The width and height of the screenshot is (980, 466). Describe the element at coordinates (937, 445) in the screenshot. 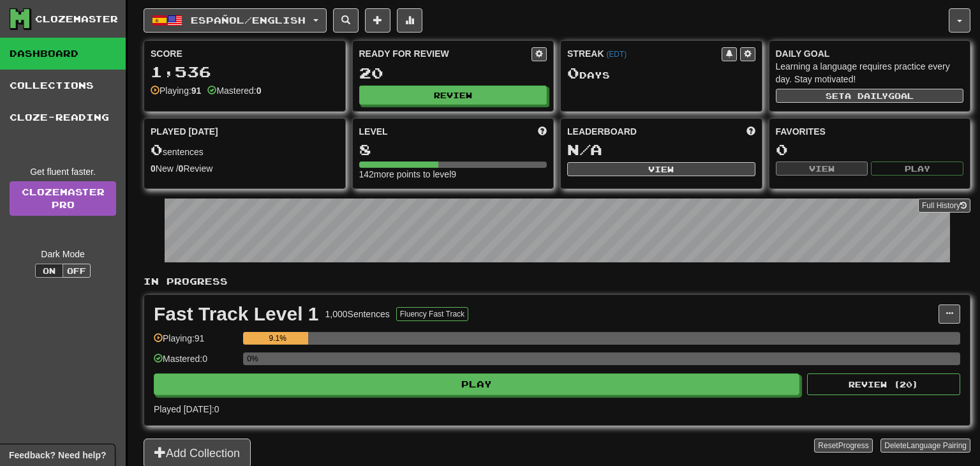

I see `span: Language Pairing` at that location.